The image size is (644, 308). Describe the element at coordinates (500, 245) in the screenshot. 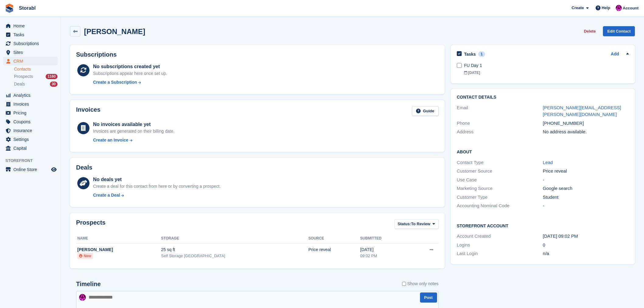

I see `div: Logins` at that location.